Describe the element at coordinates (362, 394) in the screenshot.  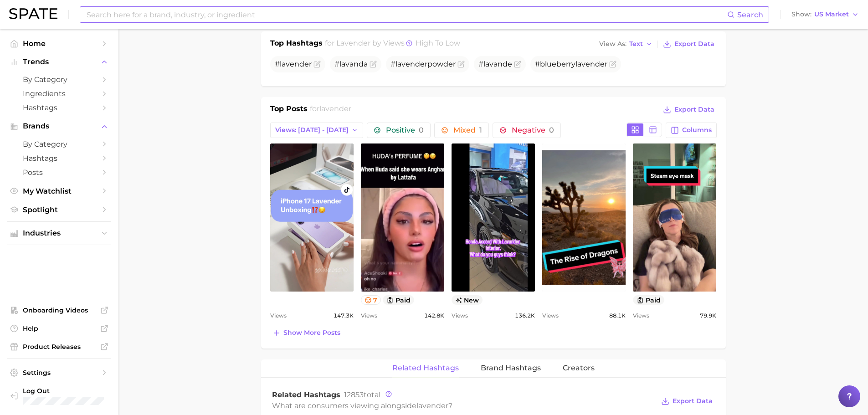
I see `span: total` at that location.